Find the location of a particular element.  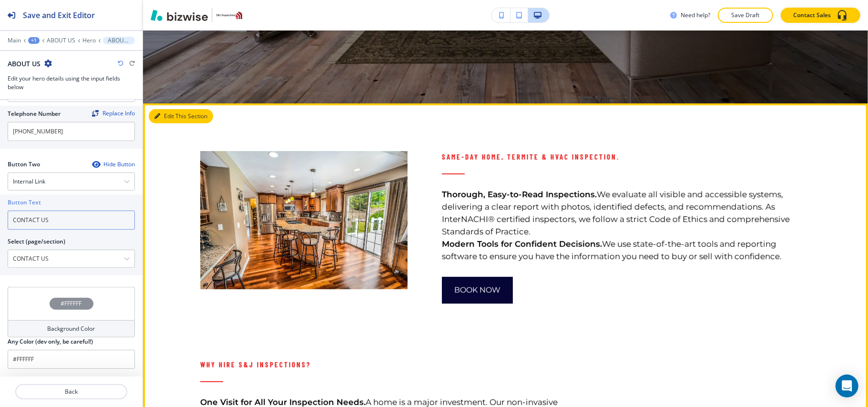

strong: One Visit for All Your Inspection Needs. is located at coordinates (282, 402).